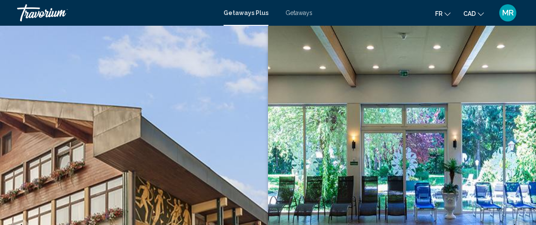 This screenshot has width=536, height=225. I want to click on span: Getaways Plus, so click(246, 13).